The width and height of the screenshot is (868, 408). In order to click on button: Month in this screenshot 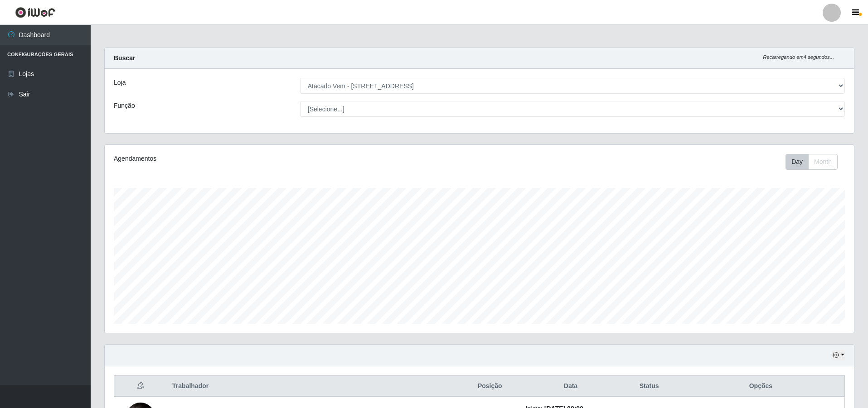, I will do `click(823, 162)`.